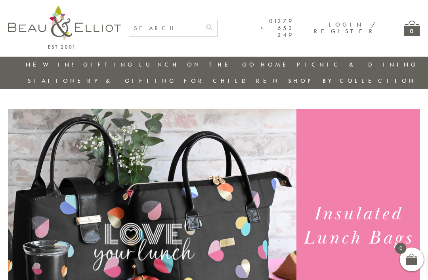  What do you see at coordinates (359, 226) in the screenshot?
I see `h1: Insulated Lunch Bags` at bounding box center [359, 226].